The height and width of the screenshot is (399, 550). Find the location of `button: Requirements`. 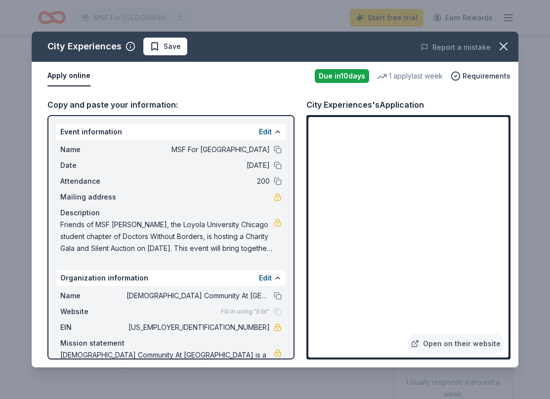

button: Requirements is located at coordinates (480, 76).